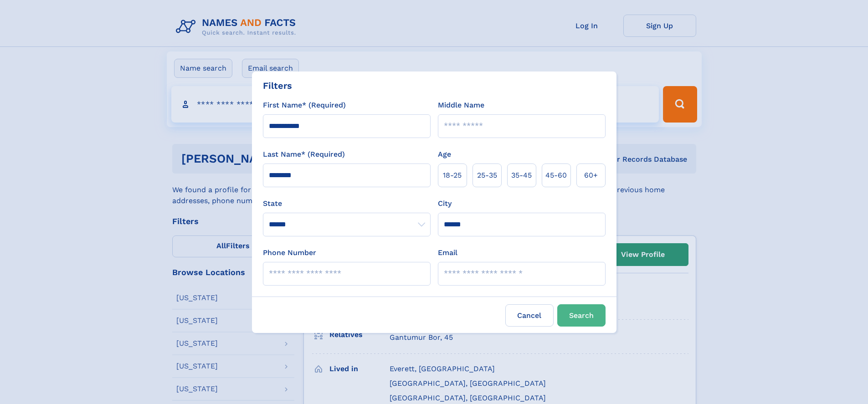 The image size is (868, 404). What do you see at coordinates (488, 175) in the screenshot?
I see `span: 25‑35` at bounding box center [488, 175].